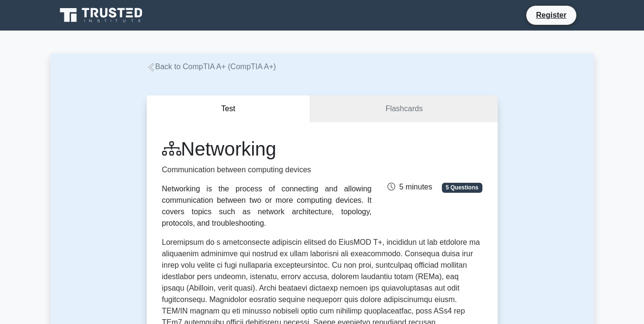  I want to click on span: 5 minutes, so click(409, 186).